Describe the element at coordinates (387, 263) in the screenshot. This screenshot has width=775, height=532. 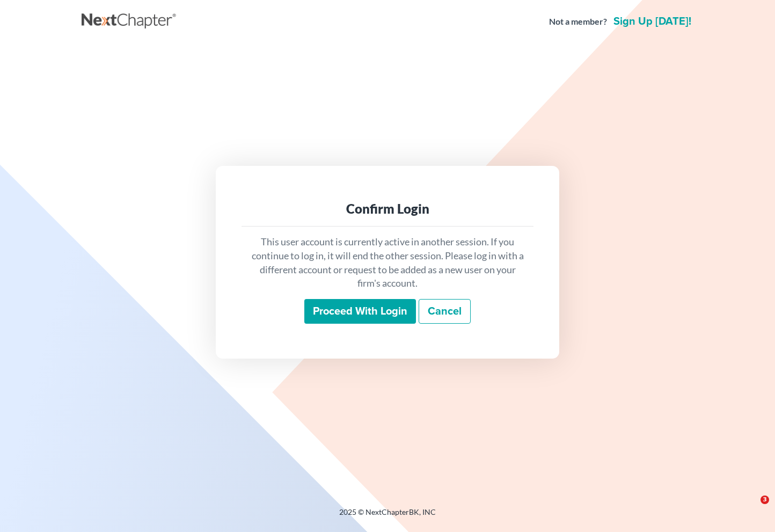
I see `p: This user account is currently active in another session. If you continue to log in, it will end ...` at that location.